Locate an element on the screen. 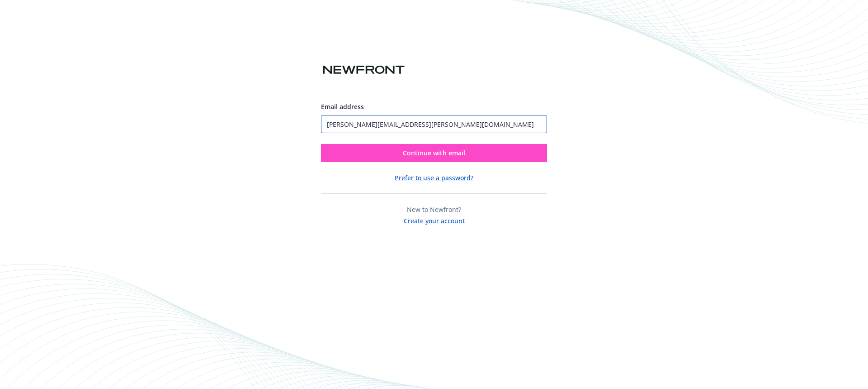 Image resolution: width=868 pixels, height=389 pixels. span: New to Newfront? is located at coordinates (434, 209).